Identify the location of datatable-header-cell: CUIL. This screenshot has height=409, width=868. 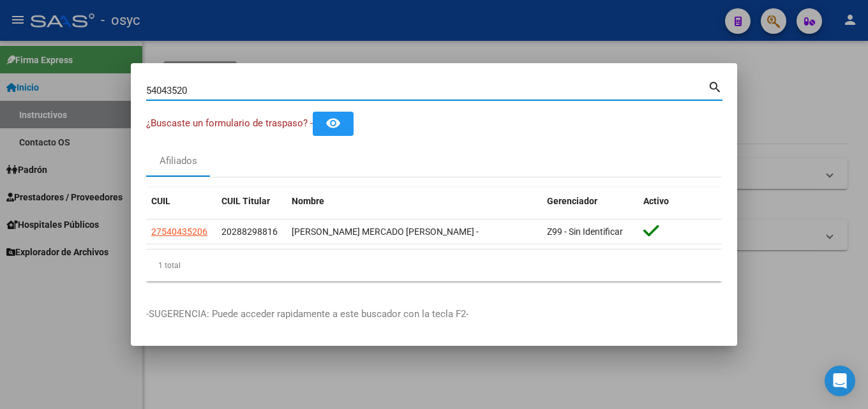
(181, 201).